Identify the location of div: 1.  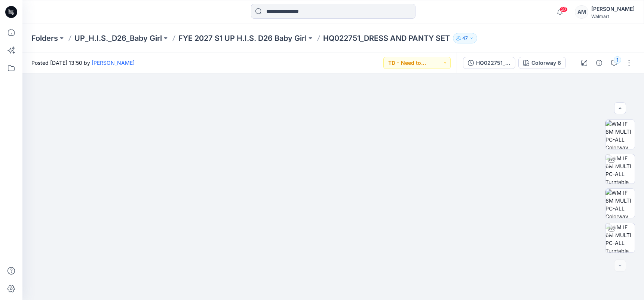
(617, 60).